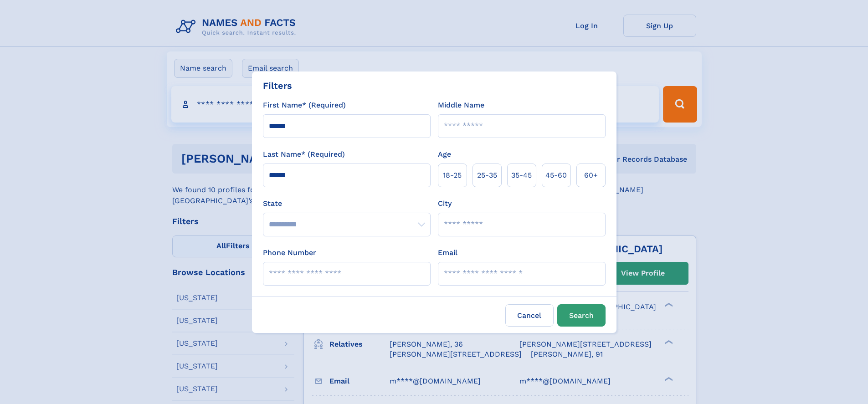  What do you see at coordinates (289, 253) in the screenshot?
I see `label: Phone Number` at bounding box center [289, 253].